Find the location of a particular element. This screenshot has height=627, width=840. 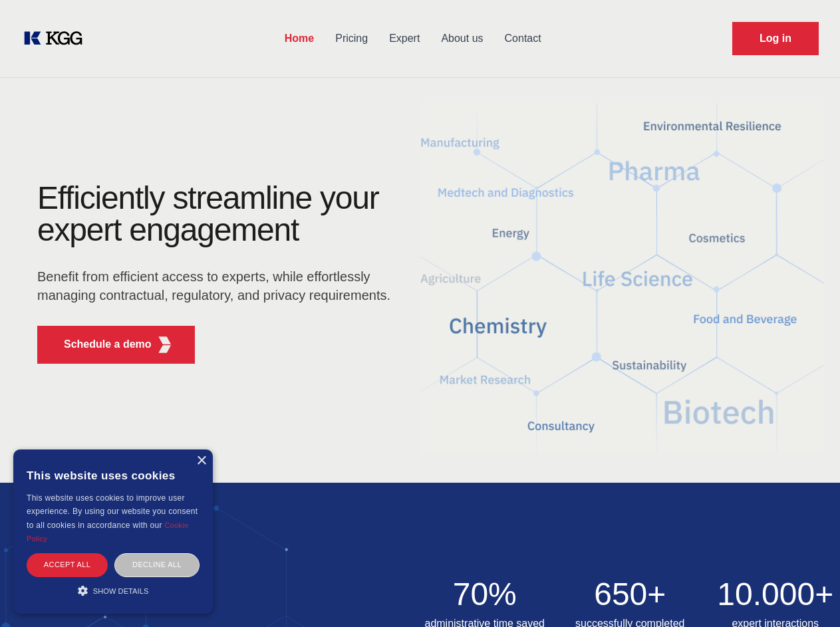

button: Schedule a demoKGG Fifth Element RED is located at coordinates (116, 344).